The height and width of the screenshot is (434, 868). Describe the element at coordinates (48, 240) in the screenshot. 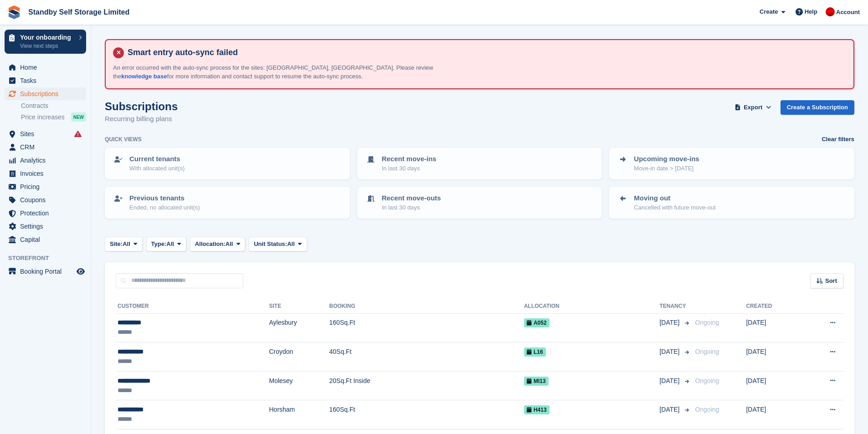

I see `span: Capital` at that location.